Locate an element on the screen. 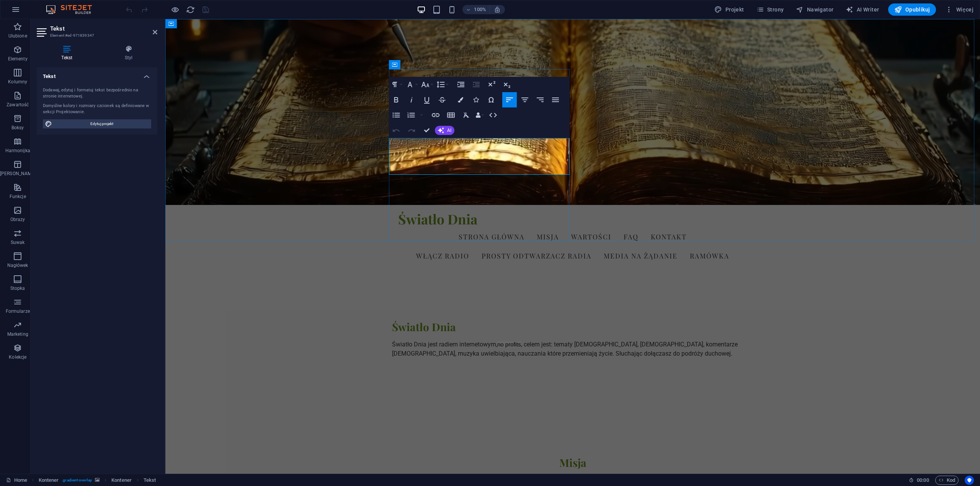 Image resolution: width=980 pixels, height=486 pixels. p: Nagłówek is located at coordinates (18, 265).